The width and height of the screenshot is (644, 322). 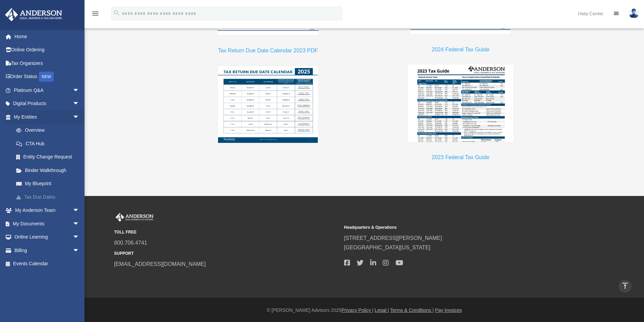 I want to click on a: Digital Productsarrow_drop_down, so click(x=47, y=103).